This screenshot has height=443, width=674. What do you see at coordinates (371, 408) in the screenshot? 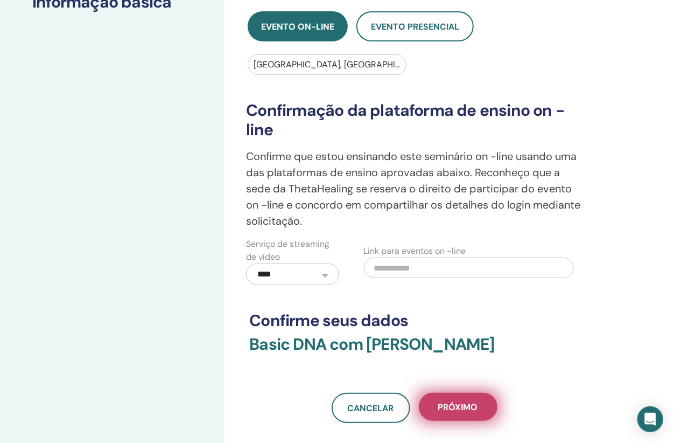
I see `a: Cancelar` at bounding box center [371, 408].